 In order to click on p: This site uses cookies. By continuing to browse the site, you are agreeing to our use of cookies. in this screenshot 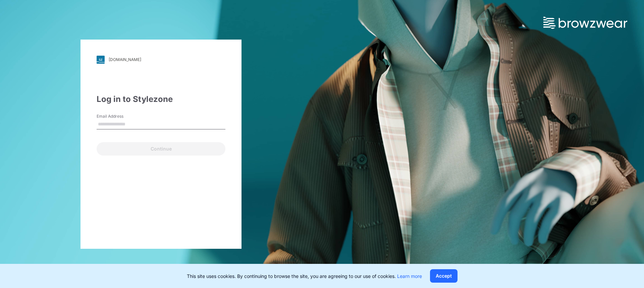, I will do `click(304, 276)`.